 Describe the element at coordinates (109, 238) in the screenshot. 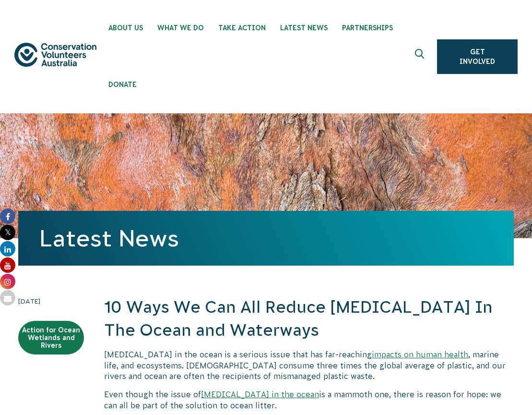

I see `a: Latest News` at that location.